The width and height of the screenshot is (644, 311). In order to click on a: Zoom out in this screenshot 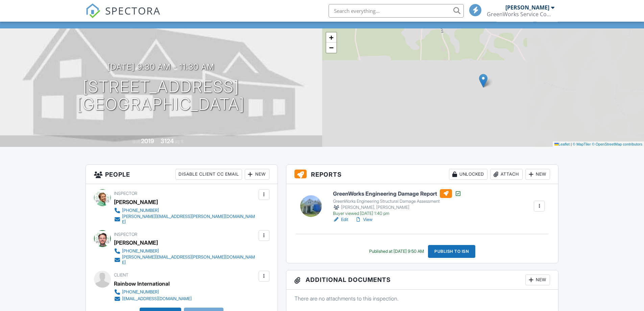, I will do `click(332, 48)`.